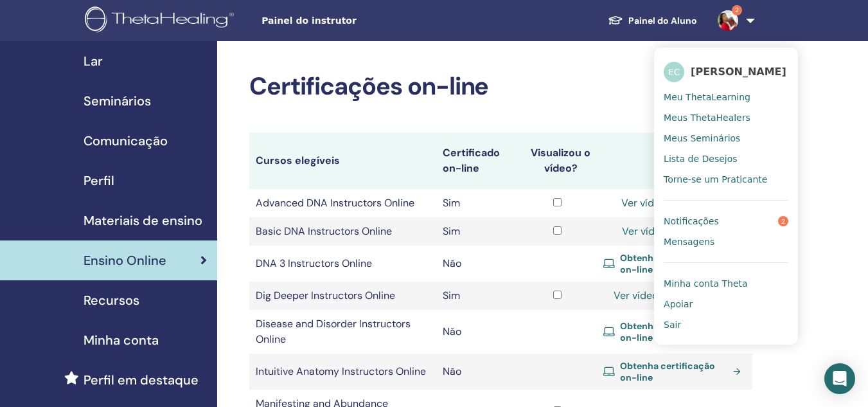 Image resolution: width=868 pixels, height=407 pixels. I want to click on td: Intuitive Anatomy Instructors Online, so click(343, 372).